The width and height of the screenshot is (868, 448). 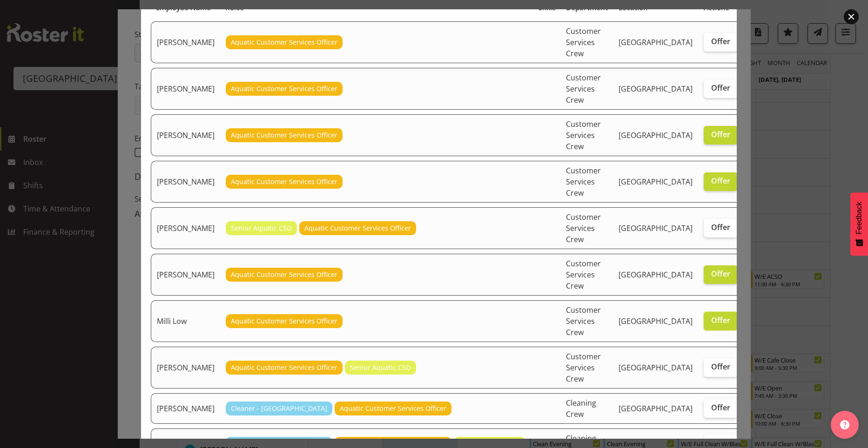 I want to click on img: help-xxl-2.png, so click(x=844, y=425).